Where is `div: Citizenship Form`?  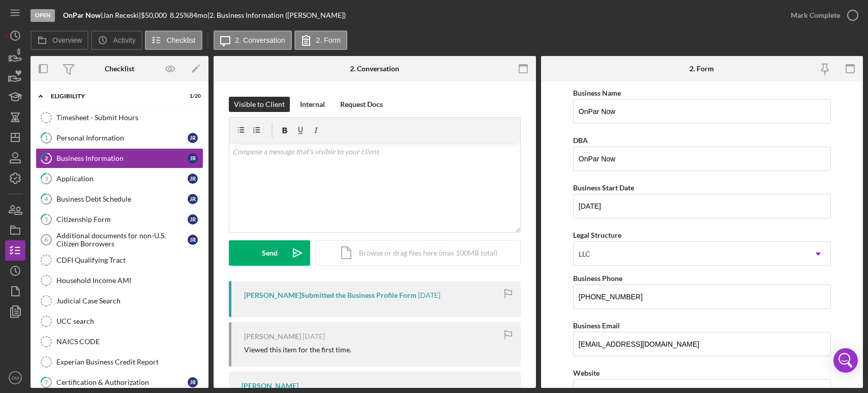 div: Citizenship Form is located at coordinates (122, 220).